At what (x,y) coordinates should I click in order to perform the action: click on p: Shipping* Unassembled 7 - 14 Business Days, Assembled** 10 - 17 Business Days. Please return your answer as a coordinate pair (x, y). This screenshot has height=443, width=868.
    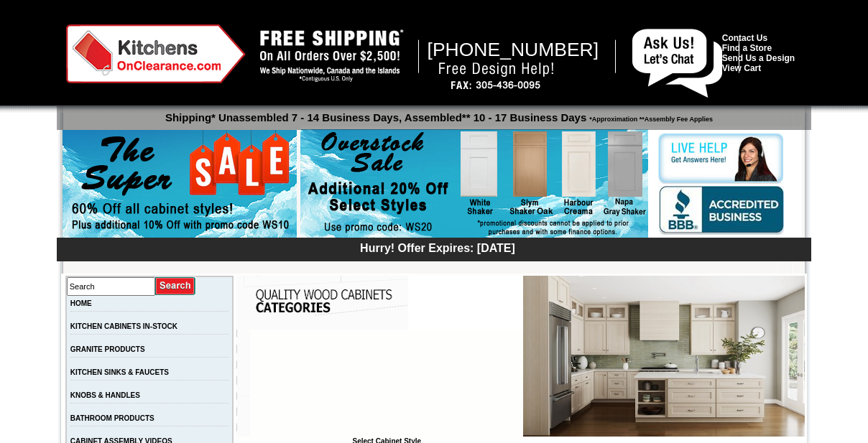
    Looking at the image, I should click on (438, 114).